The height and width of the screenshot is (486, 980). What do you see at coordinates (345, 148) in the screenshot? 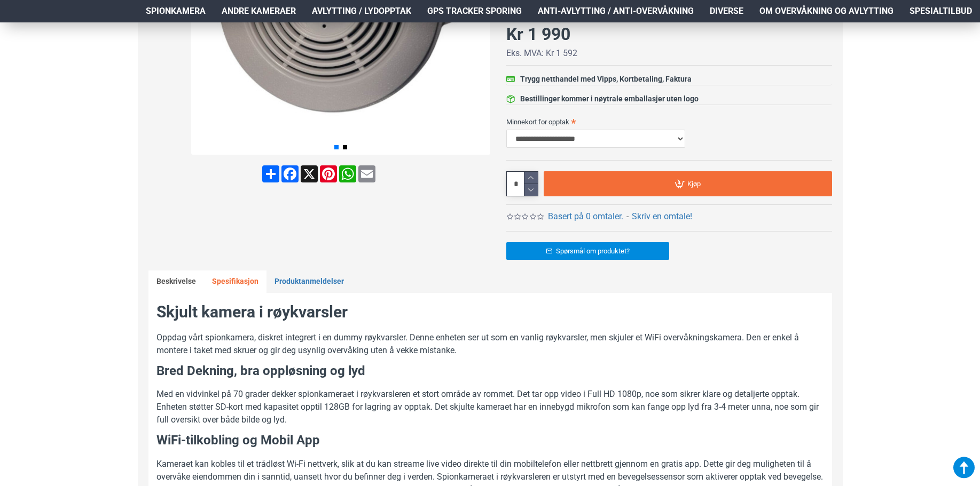
I see `span: Go to slide 2` at bounding box center [345, 148].